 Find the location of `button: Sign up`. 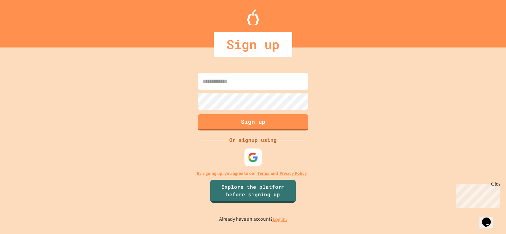

button: Sign up is located at coordinates (253, 122).